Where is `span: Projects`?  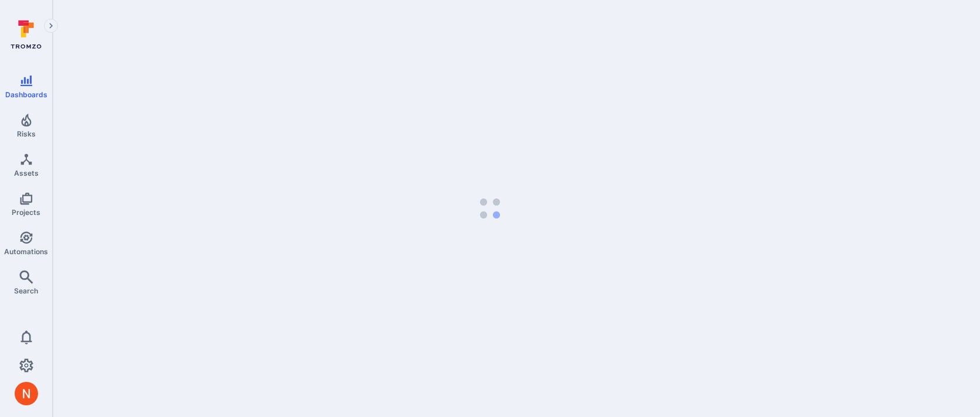 span: Projects is located at coordinates (25, 212).